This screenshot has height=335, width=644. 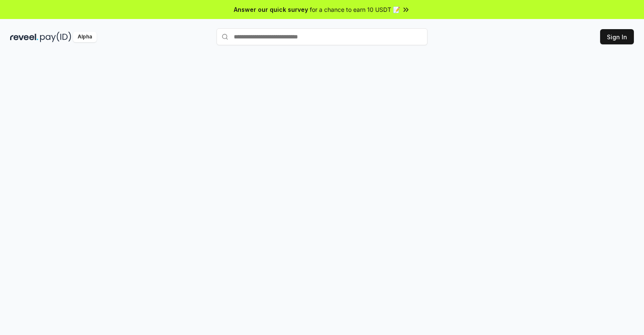 What do you see at coordinates (85, 37) in the screenshot?
I see `div: Alpha` at bounding box center [85, 37].